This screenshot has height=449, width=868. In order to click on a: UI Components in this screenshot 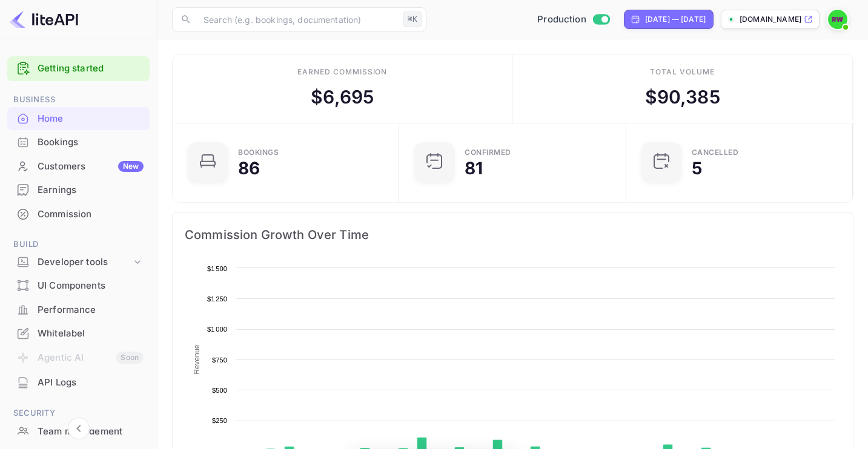, I will do `click(78, 285)`.